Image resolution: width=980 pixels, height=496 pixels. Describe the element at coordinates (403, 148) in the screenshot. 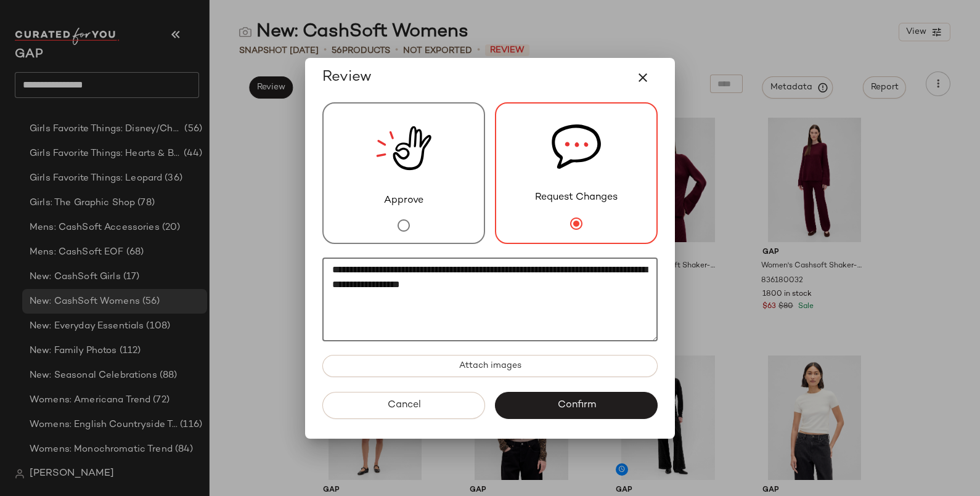

I see `img: review_new_snapshot.RGmwQ69l.svg` at that location.